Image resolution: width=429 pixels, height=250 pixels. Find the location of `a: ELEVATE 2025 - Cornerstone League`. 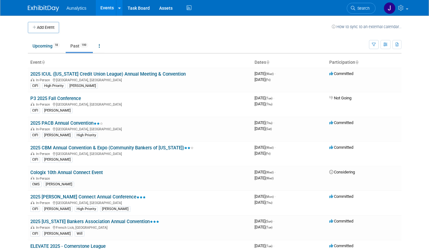

a: ELEVATE 2025 - Cornerstone League is located at coordinates (68, 246).